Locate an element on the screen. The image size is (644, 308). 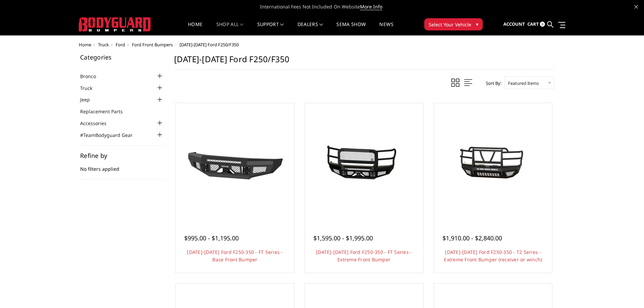
span: Truck is located at coordinates (104, 44).